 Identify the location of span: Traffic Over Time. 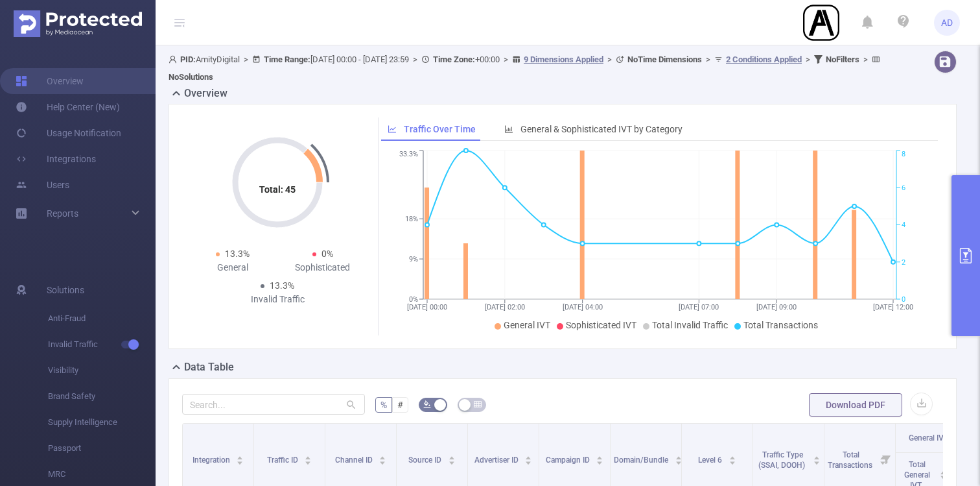
(439, 129).